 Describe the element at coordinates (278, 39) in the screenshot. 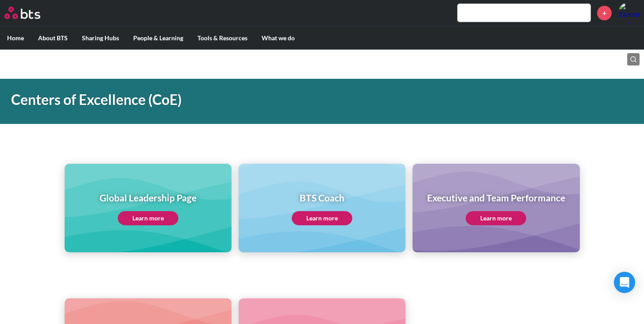

I see `label: What we do` at that location.